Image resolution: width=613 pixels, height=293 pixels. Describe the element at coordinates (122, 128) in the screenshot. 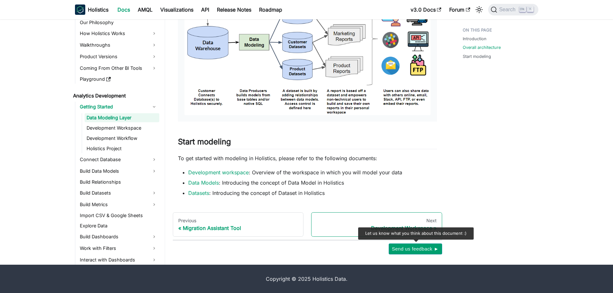

I see `a: Development Workspace` at that location.